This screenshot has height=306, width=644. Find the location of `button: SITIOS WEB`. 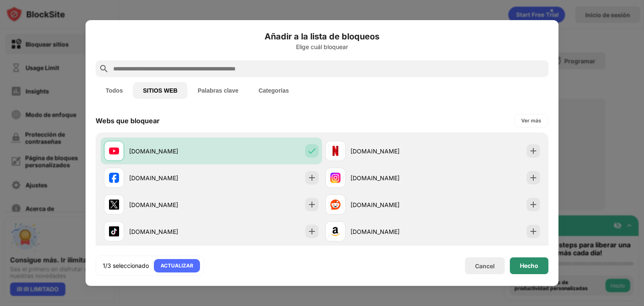

button: SITIOS WEB is located at coordinates (161, 91).